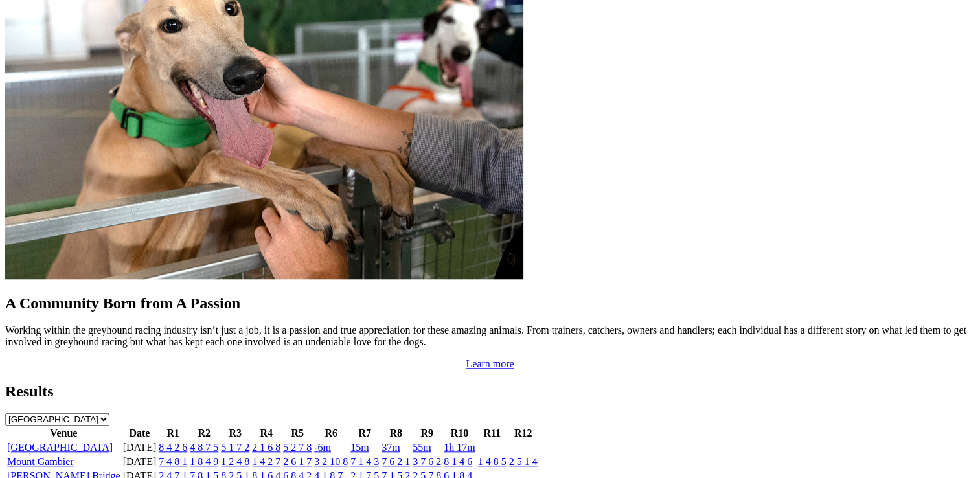  I want to click on a: 2 6 1 7, so click(297, 461).